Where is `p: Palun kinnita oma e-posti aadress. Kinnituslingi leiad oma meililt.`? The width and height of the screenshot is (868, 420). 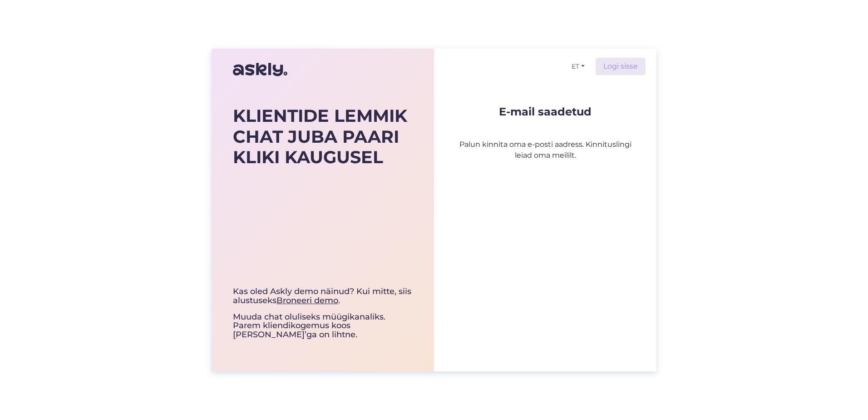 p: Palun kinnita oma e-posti aadress. Kinnituslingi leiad oma meililt. is located at coordinates (545, 139).